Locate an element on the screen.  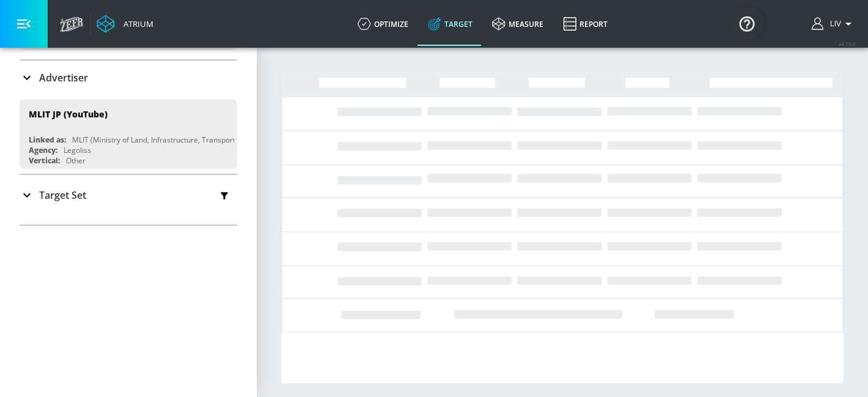
span: login as: liv.ho@zefr.com is located at coordinates (833, 24).